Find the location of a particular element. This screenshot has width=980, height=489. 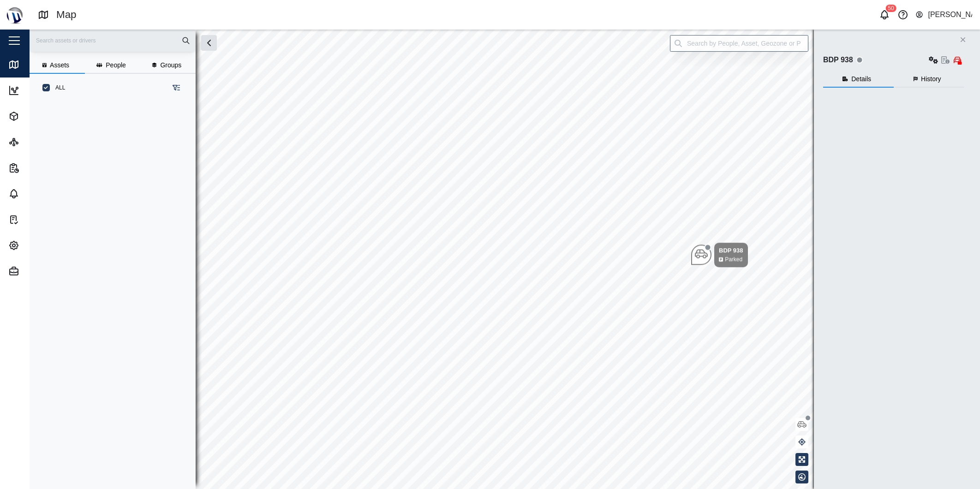

span: Assets is located at coordinates (59, 65).